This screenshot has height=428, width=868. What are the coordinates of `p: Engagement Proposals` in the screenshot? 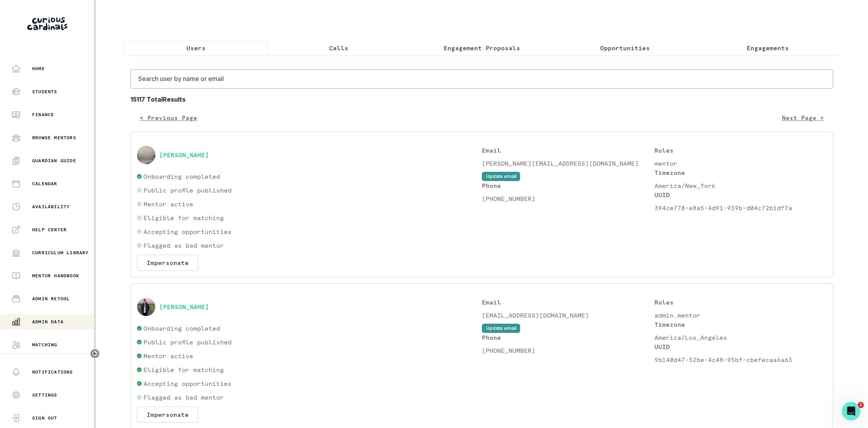 It's located at (482, 48).